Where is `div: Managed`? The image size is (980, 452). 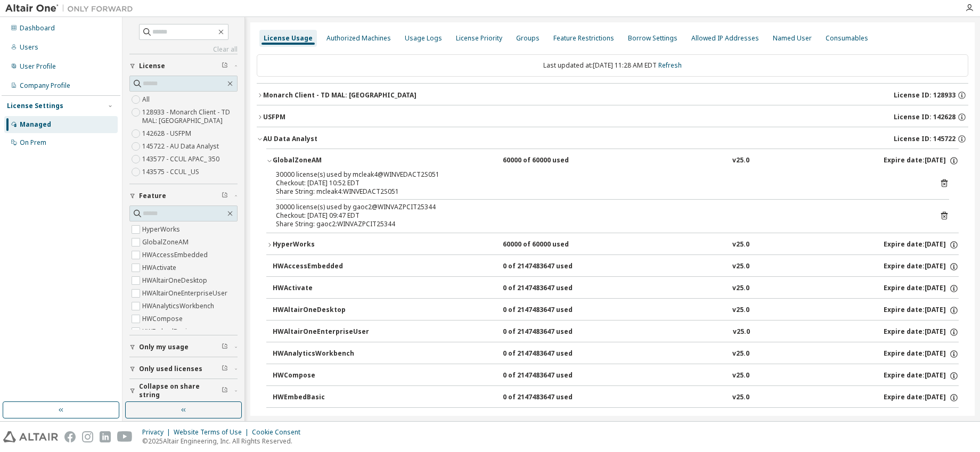
div: Managed is located at coordinates (36, 125).